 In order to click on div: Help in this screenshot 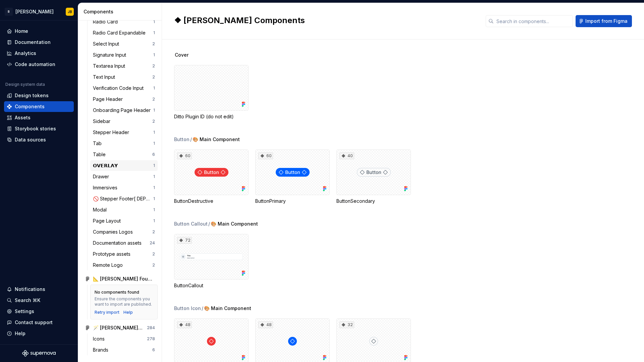, I will do `click(20, 334)`.